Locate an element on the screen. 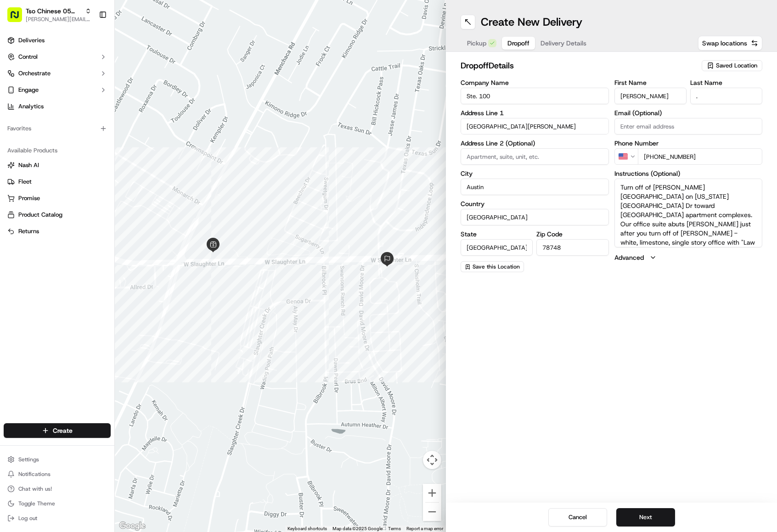  button: Advanced is located at coordinates (688, 258).